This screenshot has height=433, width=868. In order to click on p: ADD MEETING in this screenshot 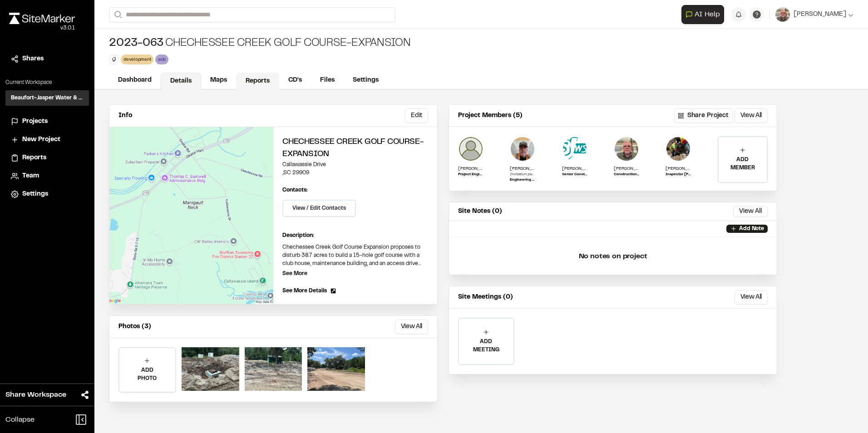, I will do `click(486, 346)`.